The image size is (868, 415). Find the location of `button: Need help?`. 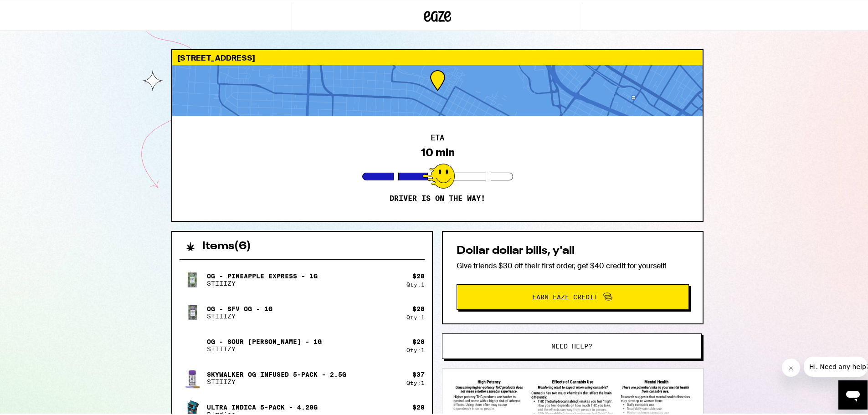

button: Need help? is located at coordinates (571, 345).